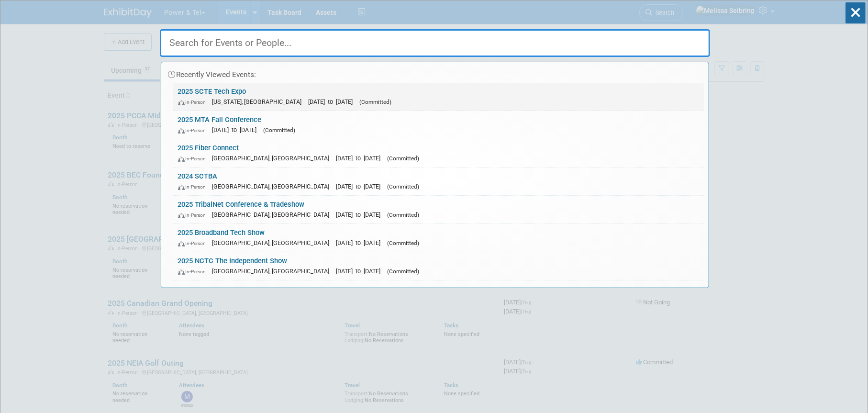 The height and width of the screenshot is (413, 868). What do you see at coordinates (435, 43) in the screenshot?
I see `input: Search for Events or People...` at bounding box center [435, 43].